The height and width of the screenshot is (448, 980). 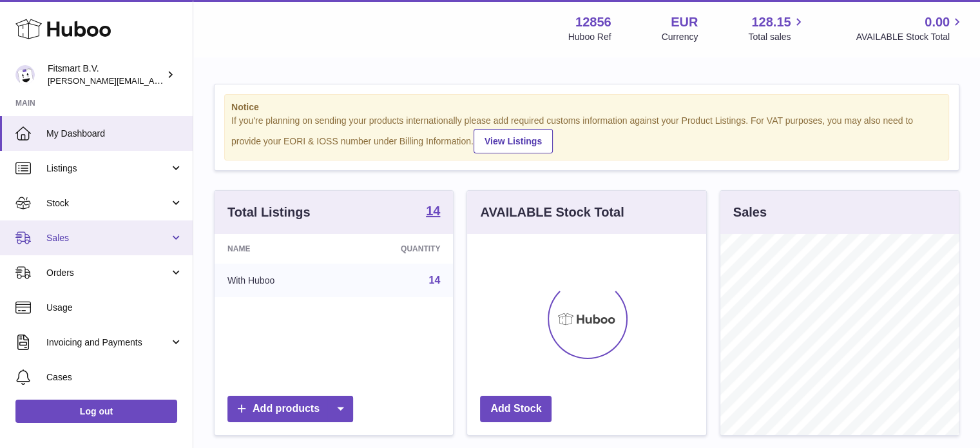 What do you see at coordinates (684, 22) in the screenshot?
I see `strong: EUR` at bounding box center [684, 22].